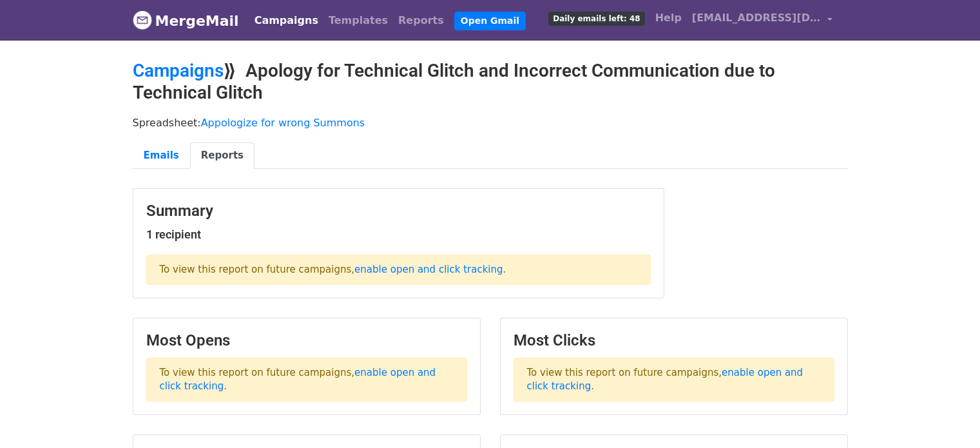 This screenshot has width=980, height=448. What do you see at coordinates (490, 123) in the screenshot?
I see `p: Spreadsheet:` at bounding box center [490, 123].